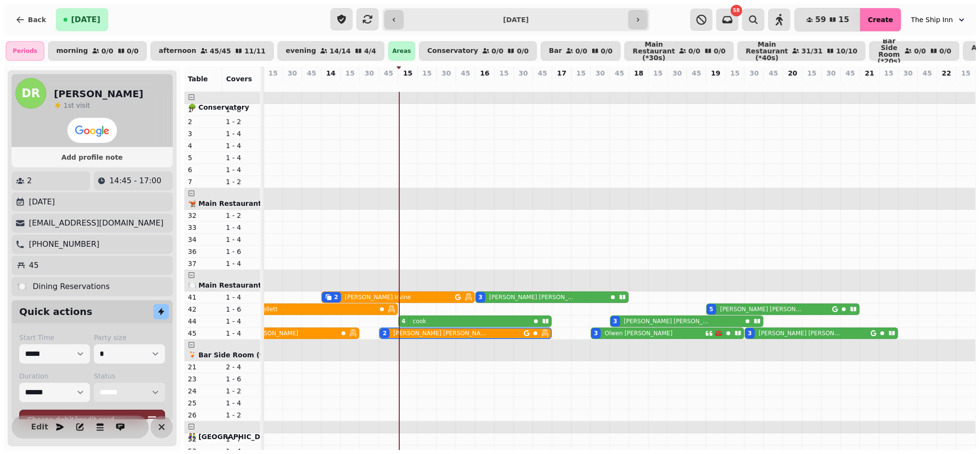 This screenshot has width=980, height=454. Describe the element at coordinates (31, 93) in the screenshot. I see `span: DR` at that location.